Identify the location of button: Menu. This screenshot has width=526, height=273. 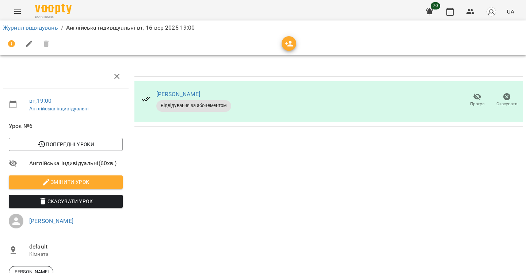
(18, 12).